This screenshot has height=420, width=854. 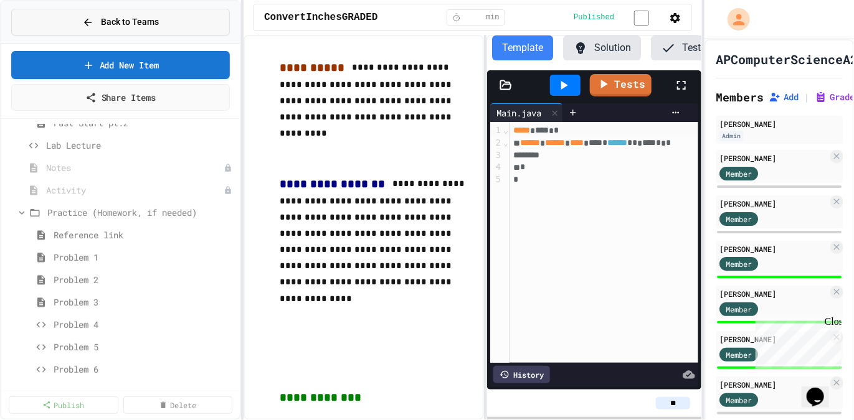 What do you see at coordinates (493, 17) in the screenshot?
I see `span: min` at bounding box center [493, 17].